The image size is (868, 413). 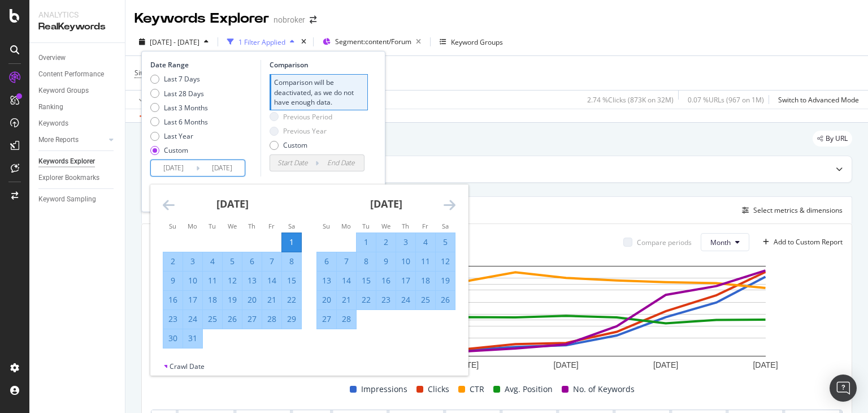 I want to click on td: Selected. Monday, February 7, 2022, so click(x=347, y=261).